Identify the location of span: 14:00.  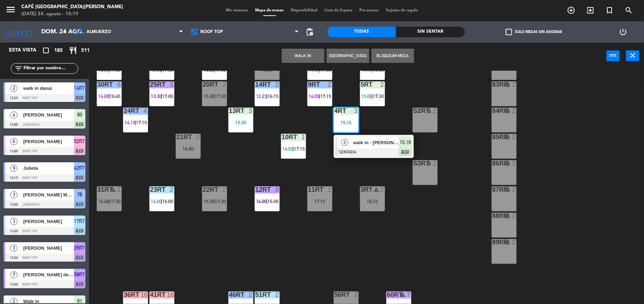
(156, 202).